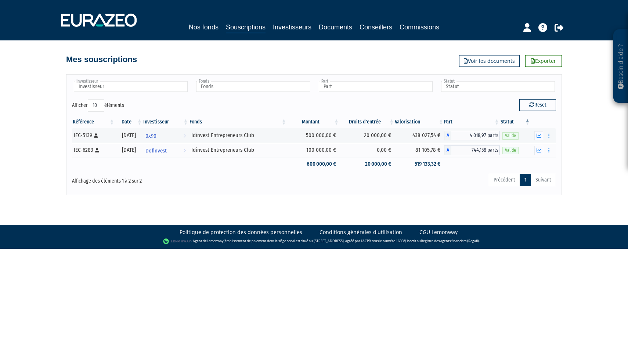 This screenshot has height=345, width=628. I want to click on a: Commissions, so click(419, 27).